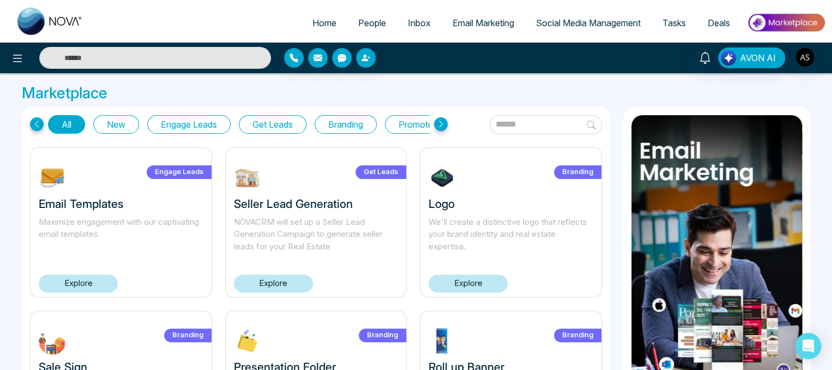 This screenshot has width=832, height=370. What do you see at coordinates (805, 57) in the screenshot?
I see `img: User Avatar` at bounding box center [805, 57].